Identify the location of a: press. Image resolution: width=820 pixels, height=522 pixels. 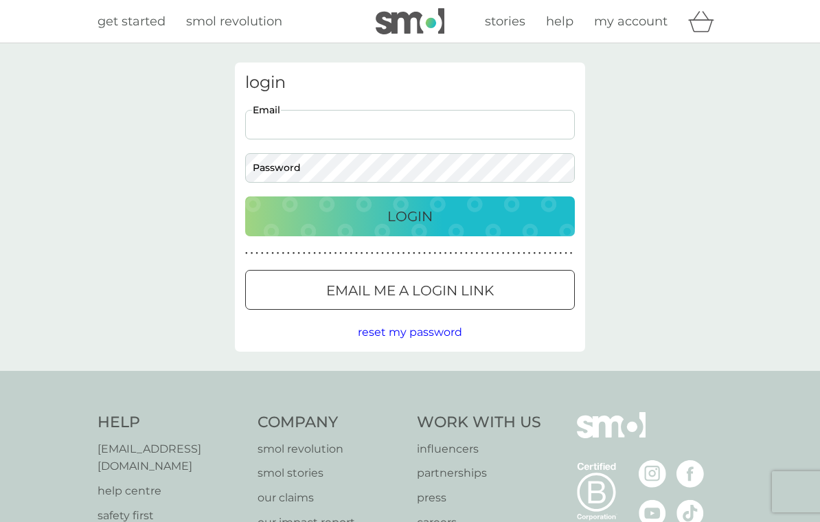
(479, 498).